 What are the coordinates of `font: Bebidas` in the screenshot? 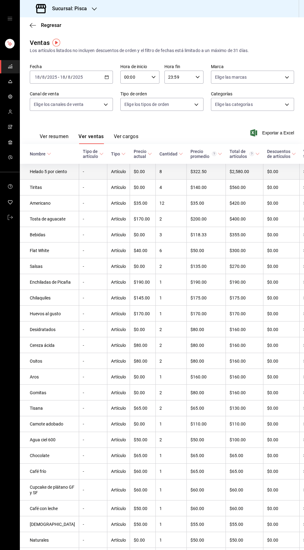 It's located at (38, 235).